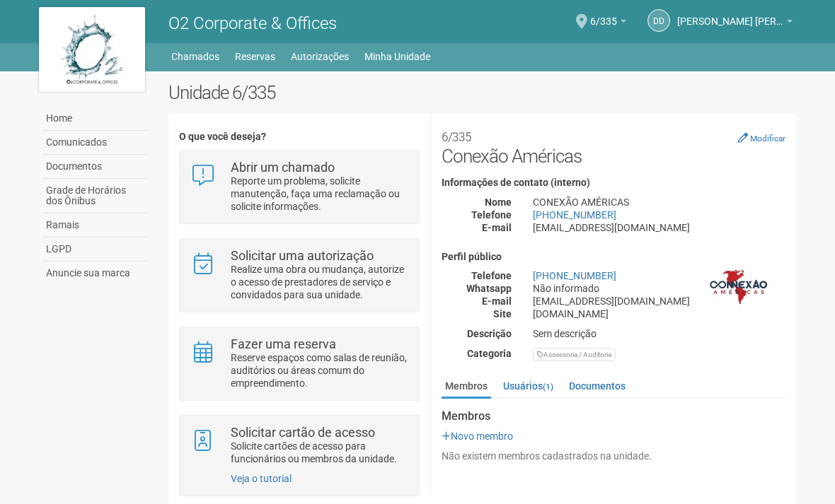 The height and width of the screenshot is (504, 835). Describe the element at coordinates (489, 354) in the screenshot. I see `strong: Categoria` at that location.